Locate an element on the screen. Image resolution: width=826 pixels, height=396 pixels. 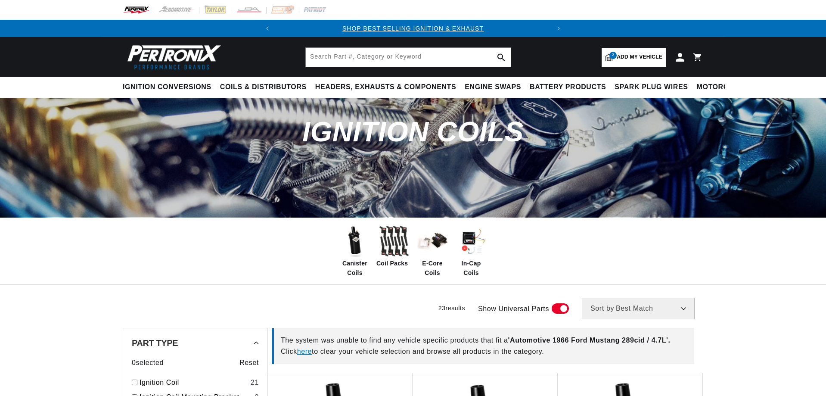
summary: Headers, Exhausts & Components is located at coordinates (386, 87).